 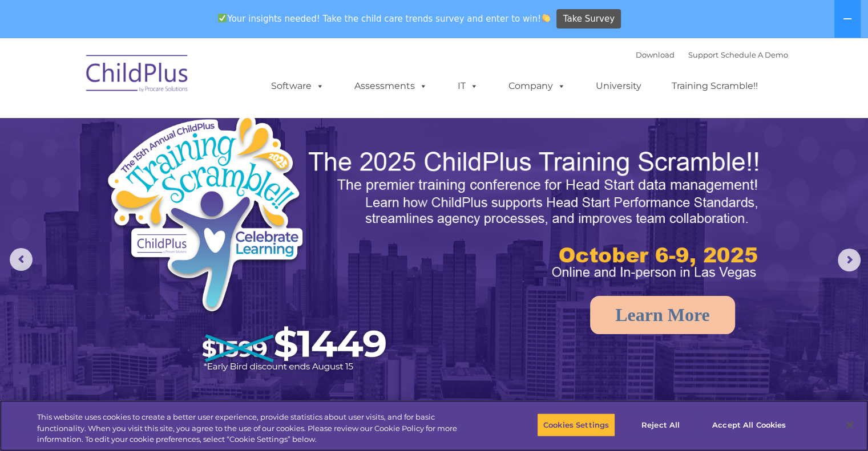 What do you see at coordinates (589, 19) in the screenshot?
I see `span: Take Survey` at bounding box center [589, 19].